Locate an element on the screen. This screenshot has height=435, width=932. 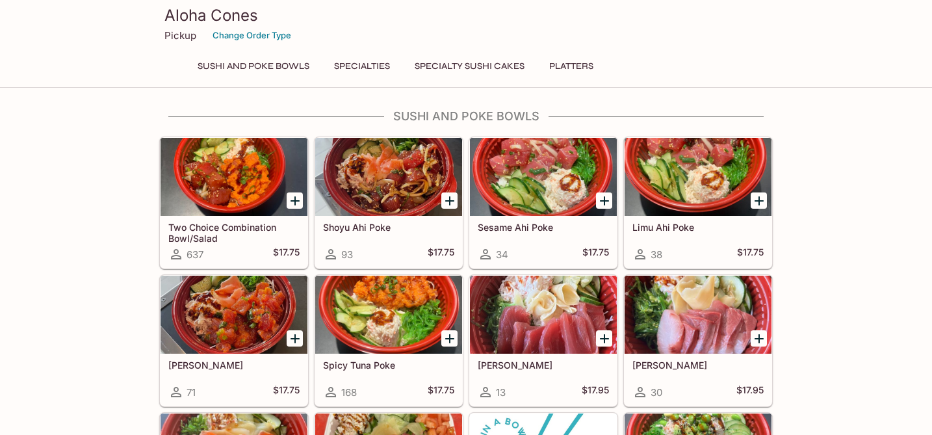
h4: Sushi and Poke Bowls is located at coordinates (466, 116).